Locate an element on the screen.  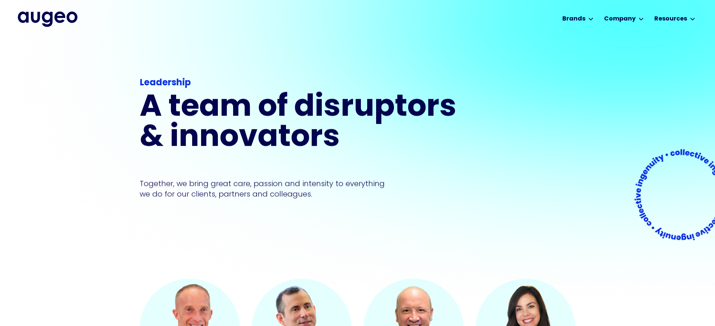
div: Leadership is located at coordinates (300, 83).